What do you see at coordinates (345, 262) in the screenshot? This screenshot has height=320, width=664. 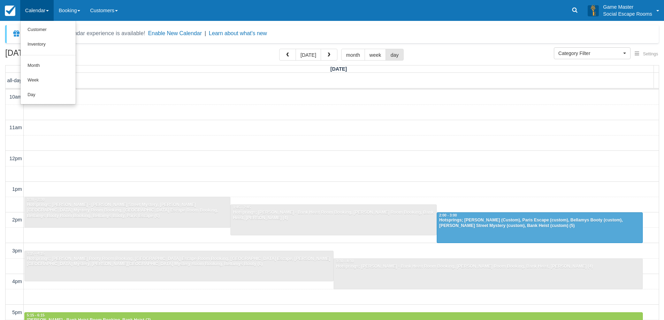 I see `span: 3:30 - 4:30` at bounding box center [345, 262].